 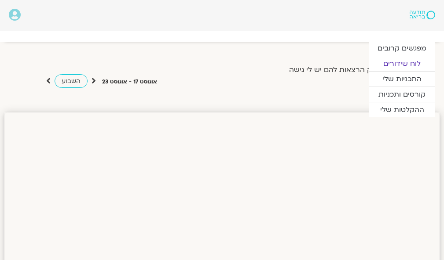 What do you see at coordinates (71, 81) in the screenshot?
I see `span: השבוע` at bounding box center [71, 81].